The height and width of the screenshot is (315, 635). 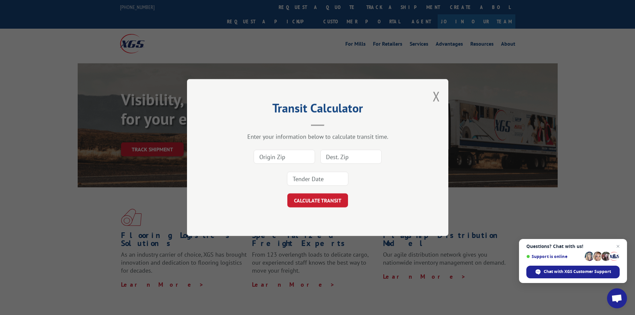 I want to click on input: Origin Zip, so click(x=284, y=157).